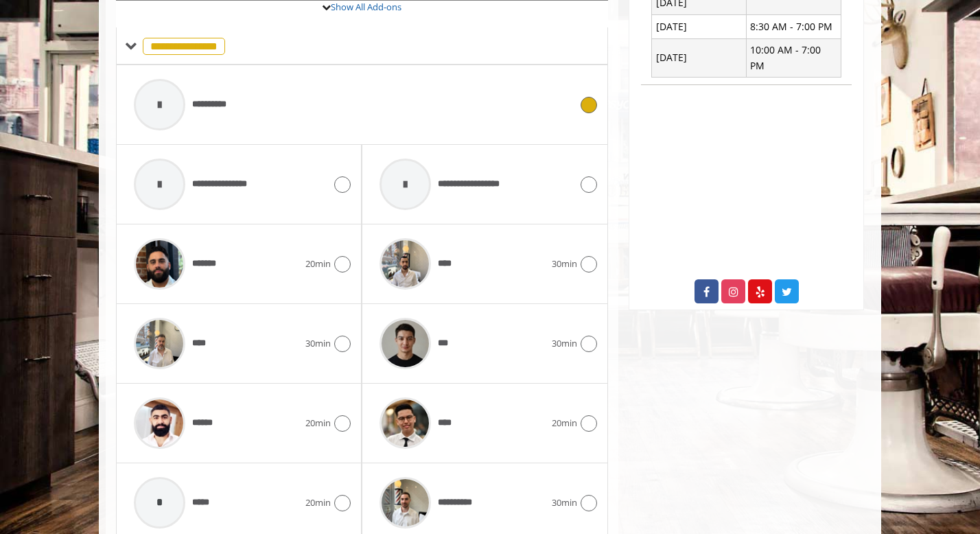 The image size is (980, 534). What do you see at coordinates (366, 7) in the screenshot?
I see `a: Show All Add-ons` at bounding box center [366, 7].